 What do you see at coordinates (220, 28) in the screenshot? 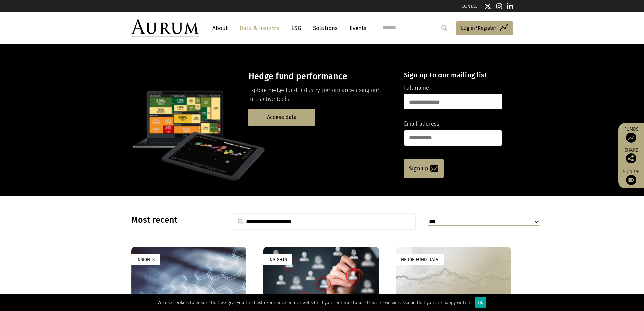
I see `a: About` at bounding box center [220, 28].